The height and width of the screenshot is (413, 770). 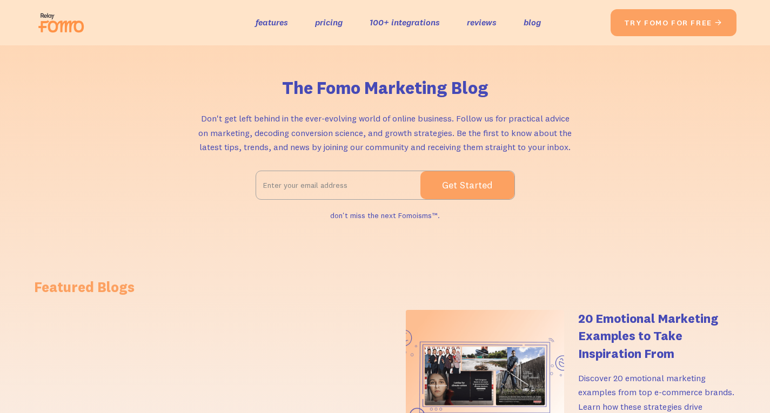 I want to click on div: don't miss the next Fomoisms™., so click(x=385, y=216).